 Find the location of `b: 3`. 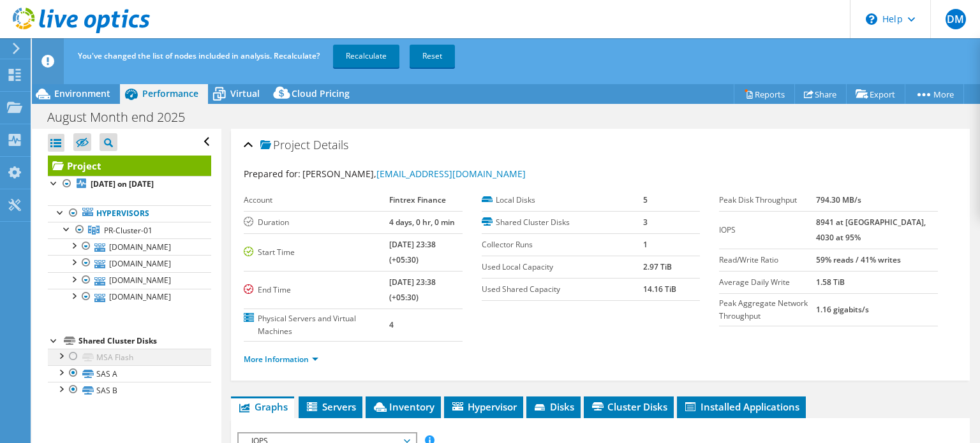

b: 3 is located at coordinates (645, 222).